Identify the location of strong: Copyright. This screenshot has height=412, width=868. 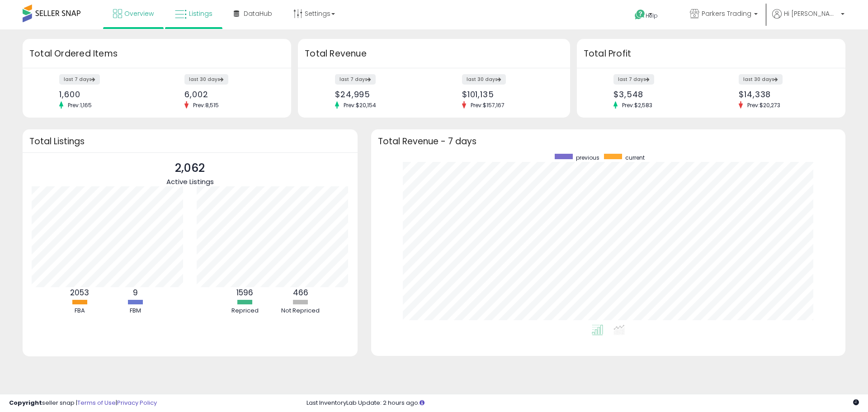
(26, 402).